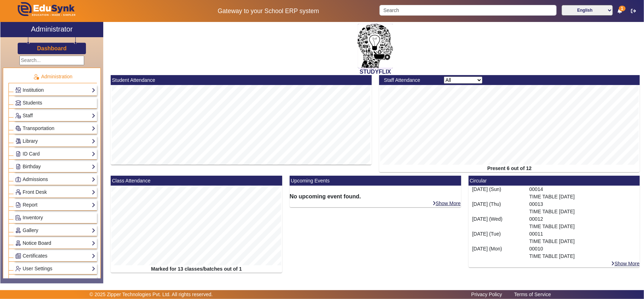  What do you see at coordinates (241, 80) in the screenshot?
I see `mat-card-header: Student Attendance` at bounding box center [241, 80].